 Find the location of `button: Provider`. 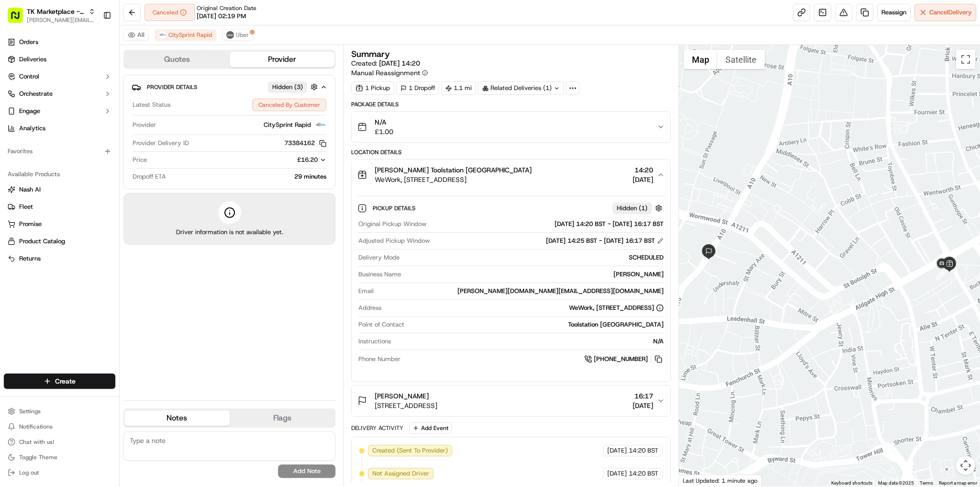

button: Provider is located at coordinates (282, 59).